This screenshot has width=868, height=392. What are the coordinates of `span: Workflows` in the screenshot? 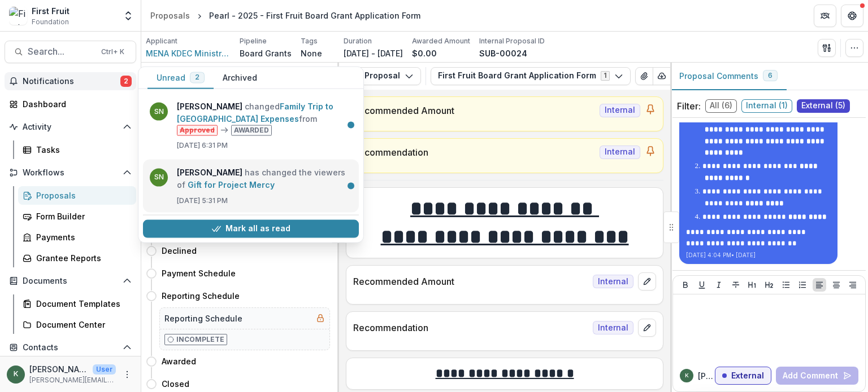 It's located at (70, 173).